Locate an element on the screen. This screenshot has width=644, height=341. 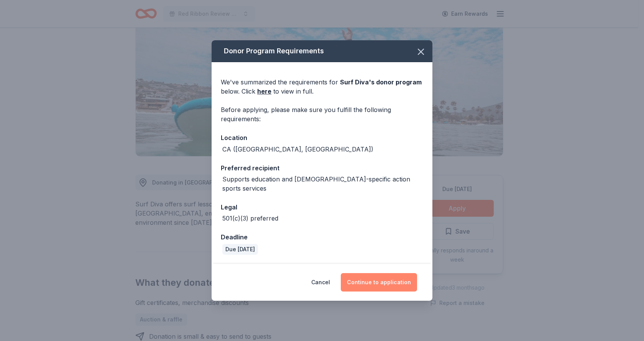
span: Surf Diva 's donor program is located at coordinates (381, 82).